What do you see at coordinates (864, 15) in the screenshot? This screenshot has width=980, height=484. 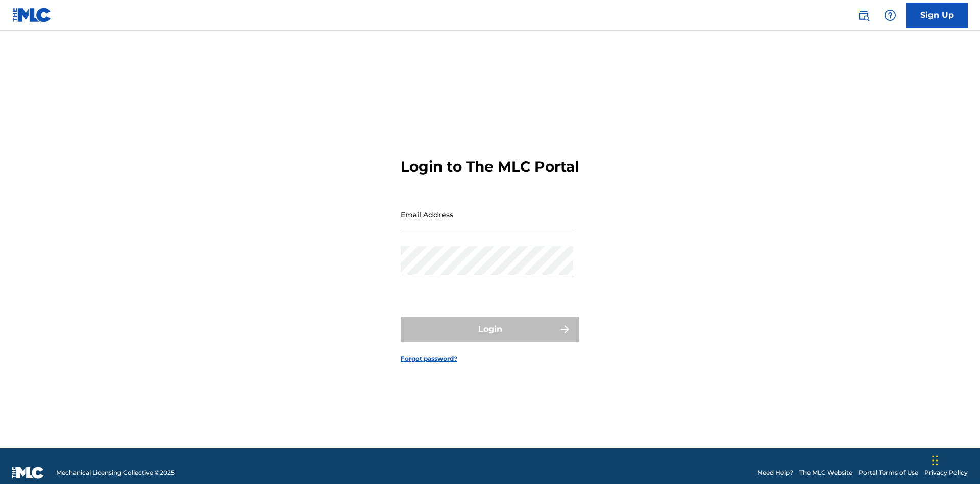 I see `img: search` at bounding box center [864, 15].